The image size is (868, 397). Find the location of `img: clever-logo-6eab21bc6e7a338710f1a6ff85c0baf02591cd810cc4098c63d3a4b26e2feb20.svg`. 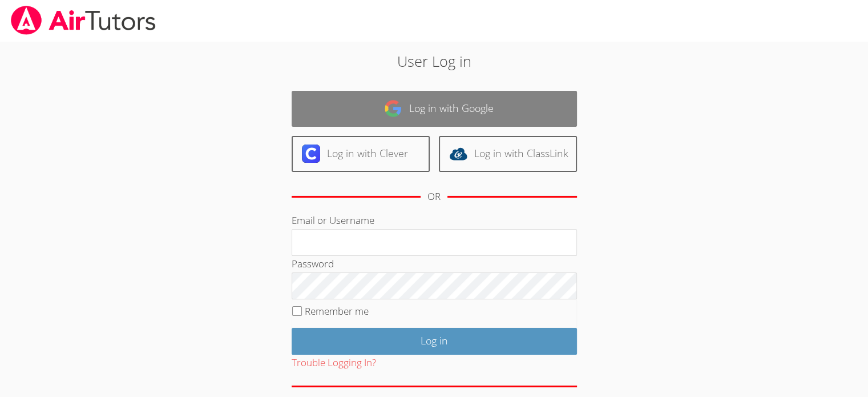

img: clever-logo-6eab21bc6e7a338710f1a6ff85c0baf02591cd810cc4098c63d3a4b26e2feb20.svg is located at coordinates (311, 153).